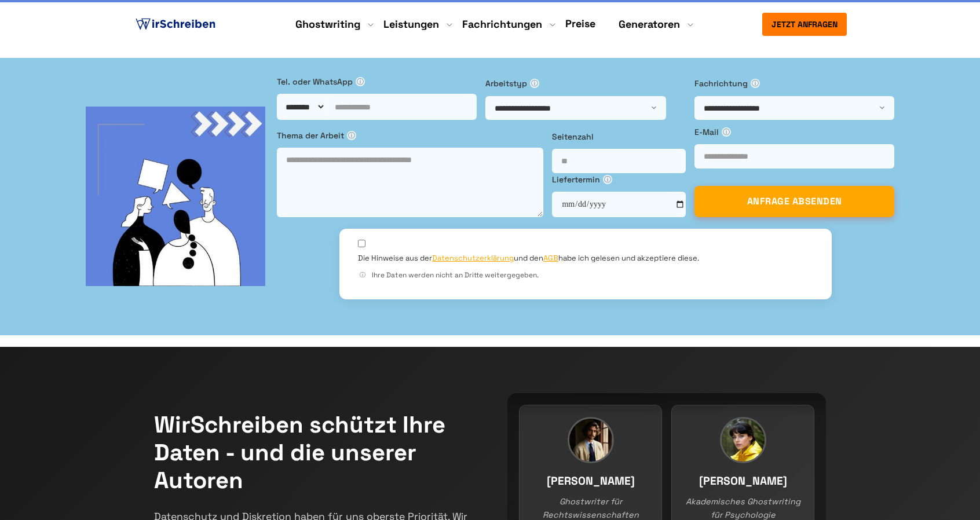 Image resolution: width=980 pixels, height=520 pixels. What do you see at coordinates (313, 453) in the screenshot?
I see `h2: WirSchreiben schützt Ihre Daten - und die unserer Autoren` at bounding box center [313, 453].